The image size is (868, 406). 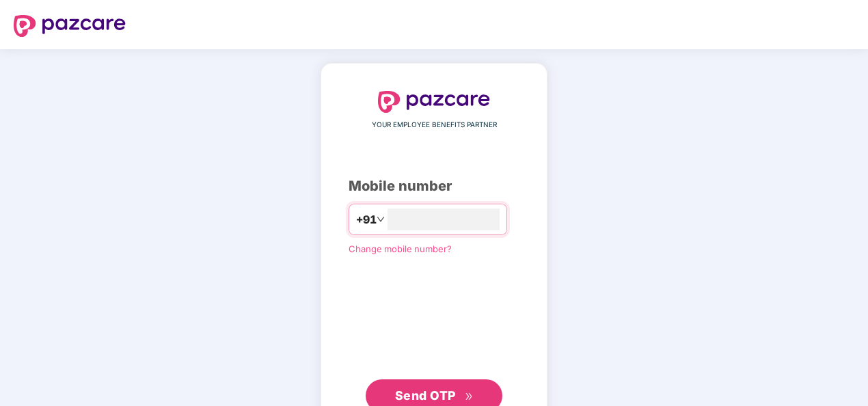 What do you see at coordinates (381, 220) in the screenshot?
I see `span: down` at bounding box center [381, 220].